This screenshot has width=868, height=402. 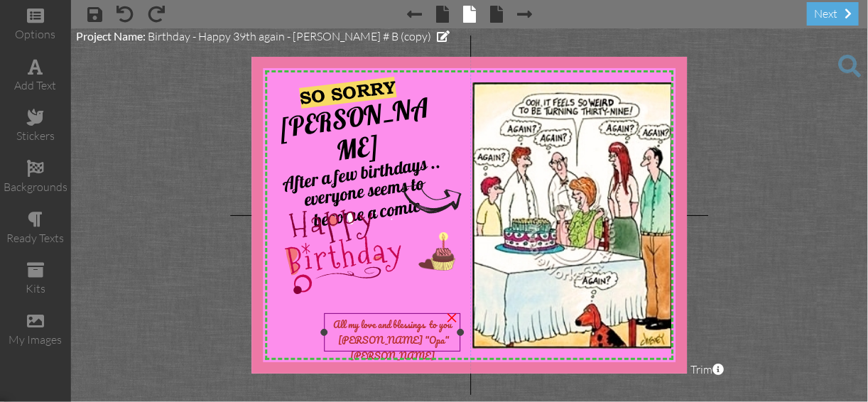 What do you see at coordinates (708, 369) in the screenshot?
I see `span: Trim` at bounding box center [708, 369].